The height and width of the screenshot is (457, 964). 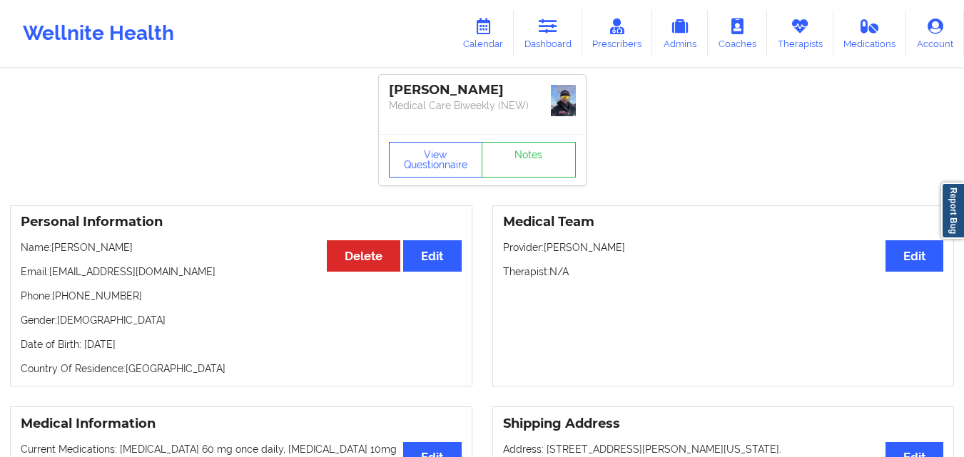 I want to click on a: Medications, so click(x=870, y=34).